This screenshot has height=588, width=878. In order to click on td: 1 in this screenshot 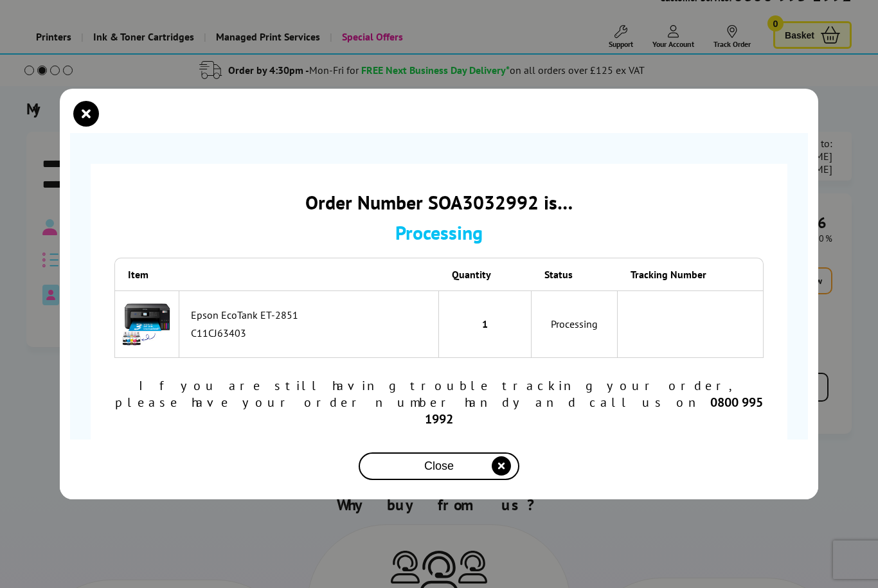, I will do `click(486, 323)`.